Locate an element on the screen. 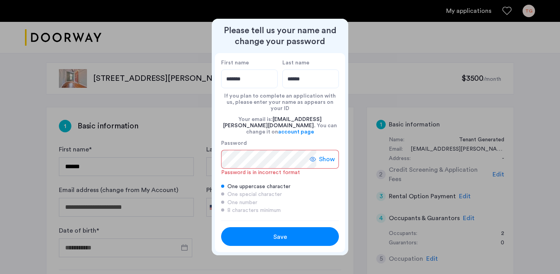 The height and width of the screenshot is (274, 560). div: One uppercase character is located at coordinates (280, 187).